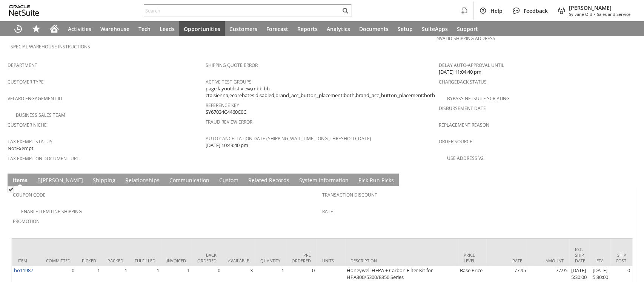  Describe the element at coordinates (167, 29) in the screenshot. I see `span: Leads` at that location.